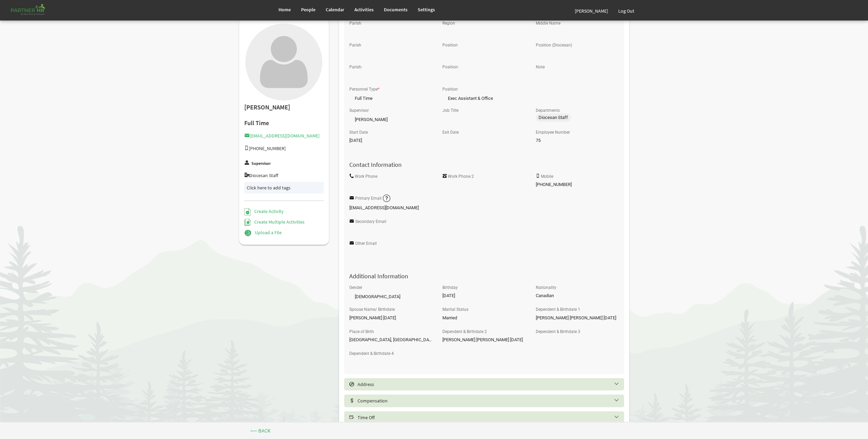 This screenshot has height=439, width=868. Describe the element at coordinates (540, 67) in the screenshot. I see `label: Note` at that location.